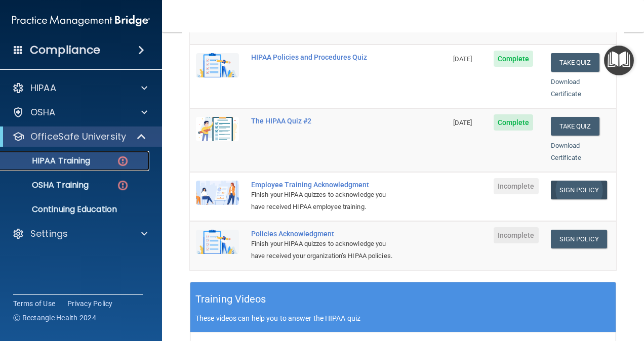 This screenshot has height=341, width=644. Describe the element at coordinates (79, 88) in the screenshot. I see `a: HIPAA` at that location.